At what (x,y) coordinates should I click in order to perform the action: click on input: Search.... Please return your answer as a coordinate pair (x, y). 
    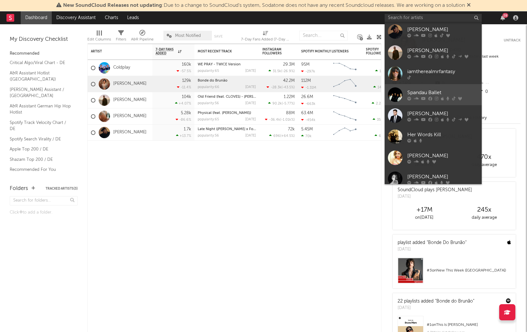
    Looking at the image, I should click on (323, 36).